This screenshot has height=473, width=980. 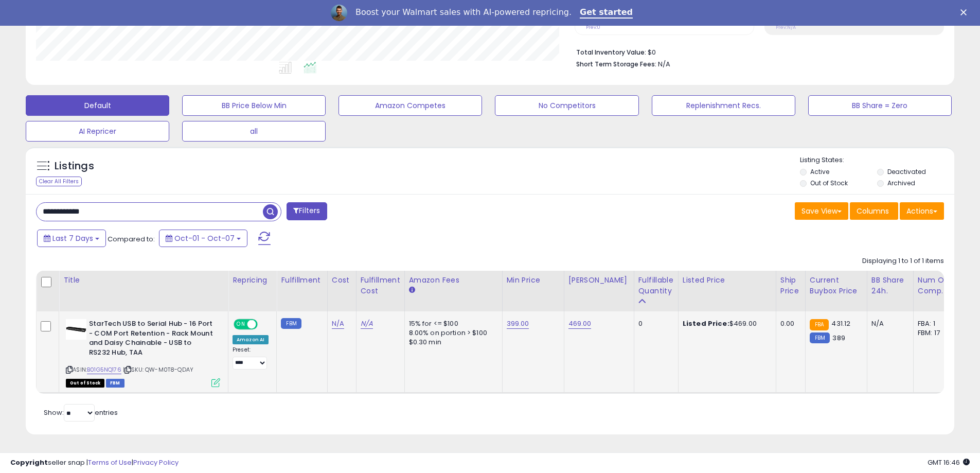 I want to click on div: Cost, so click(x=342, y=280).